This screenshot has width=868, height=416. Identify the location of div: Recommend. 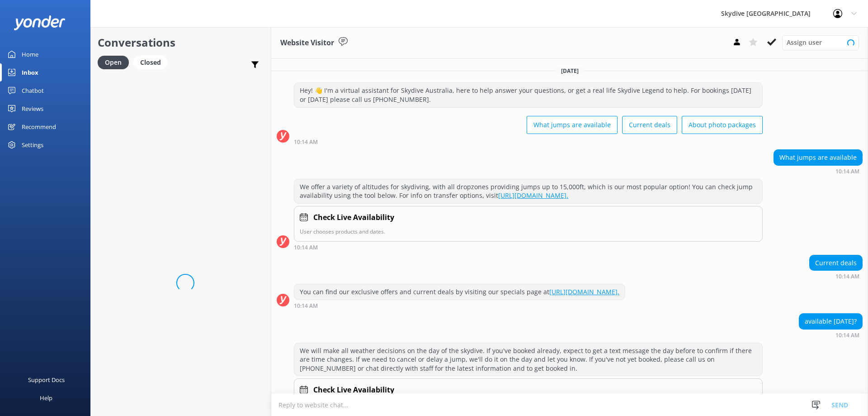
(39, 127).